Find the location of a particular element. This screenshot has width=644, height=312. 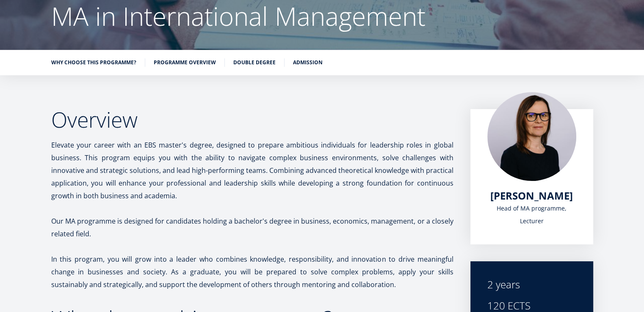

a: Admission is located at coordinates (308, 63).